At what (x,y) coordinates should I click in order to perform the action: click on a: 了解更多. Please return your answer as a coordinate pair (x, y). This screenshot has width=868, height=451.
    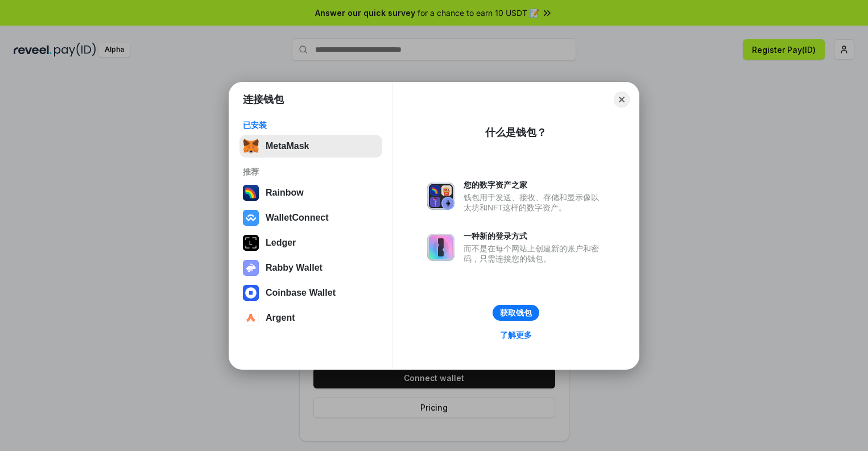
    Looking at the image, I should click on (516, 335).